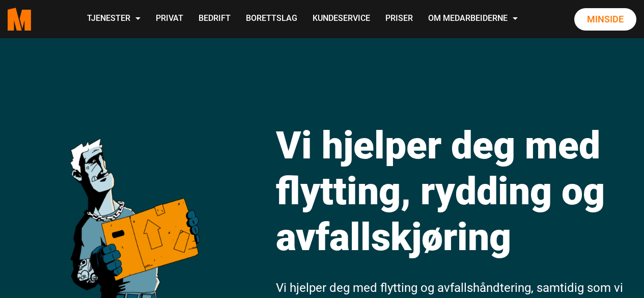 This screenshot has height=298, width=644. Describe the element at coordinates (114, 19) in the screenshot. I see `a: Tjenester` at that location.